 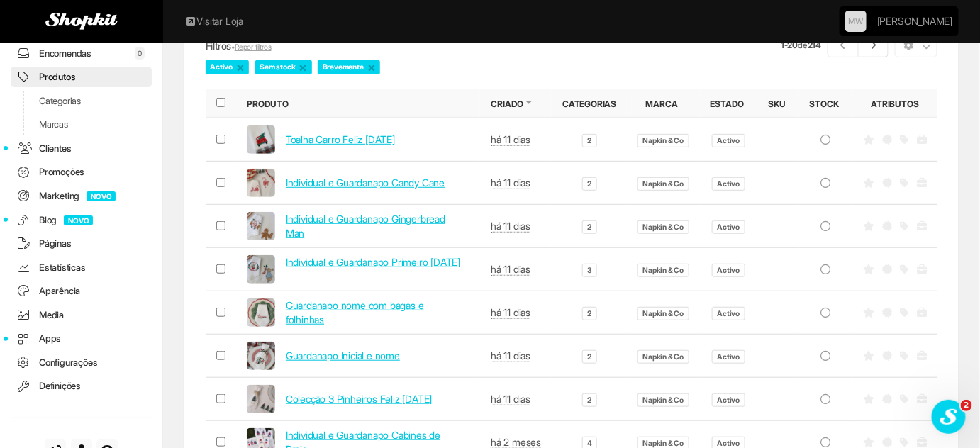 What do you see at coordinates (261, 139) in the screenshot?
I see `img: 31e3f26-154330-img_5201-002.JPG` at bounding box center [261, 139].